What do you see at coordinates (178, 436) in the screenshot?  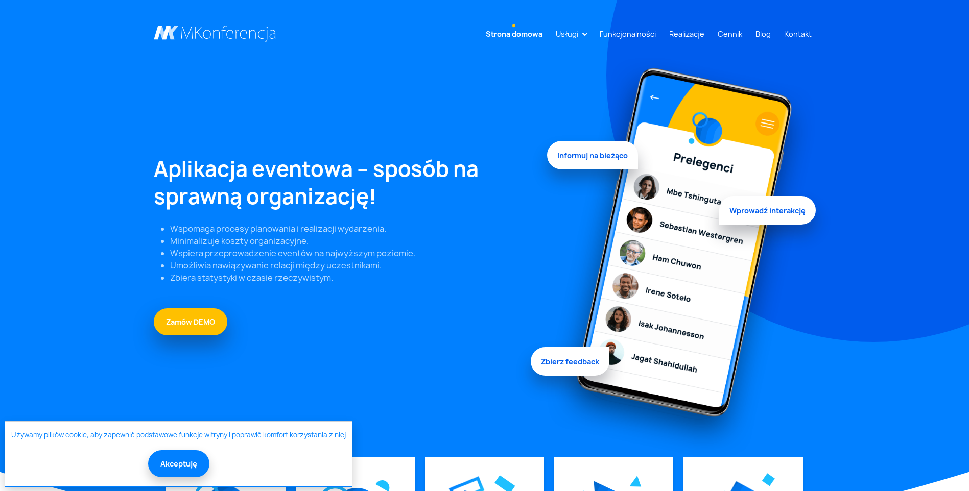 I see `a: Używamy plików cookie, aby zapewnić podstawowe funkcje witryny i poprawić komfort korzystania z niej` at bounding box center [178, 436].